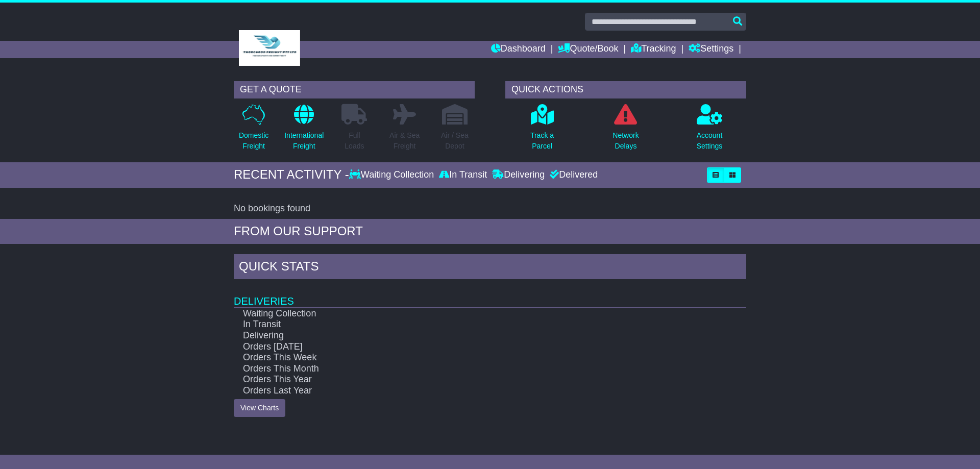  Describe the element at coordinates (465, 336) in the screenshot. I see `td: Delivering` at that location.